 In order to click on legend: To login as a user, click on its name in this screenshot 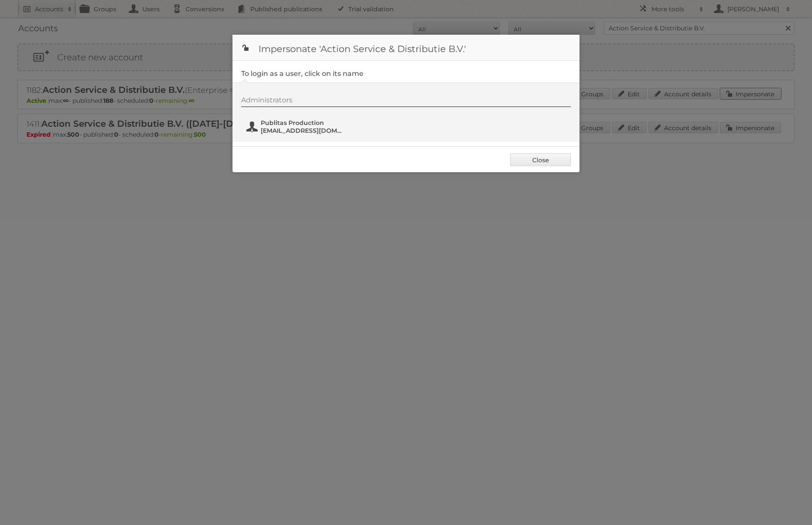, I will do `click(302, 73)`.